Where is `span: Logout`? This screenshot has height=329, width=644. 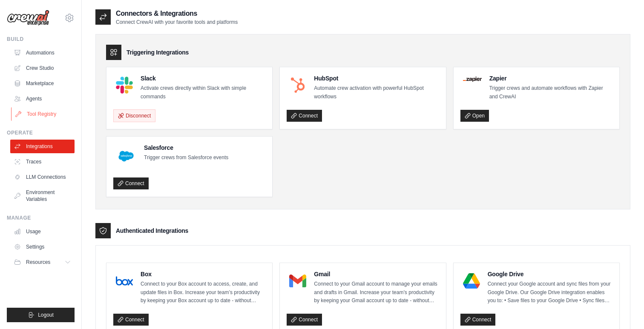 span: Logout is located at coordinates (46, 316).